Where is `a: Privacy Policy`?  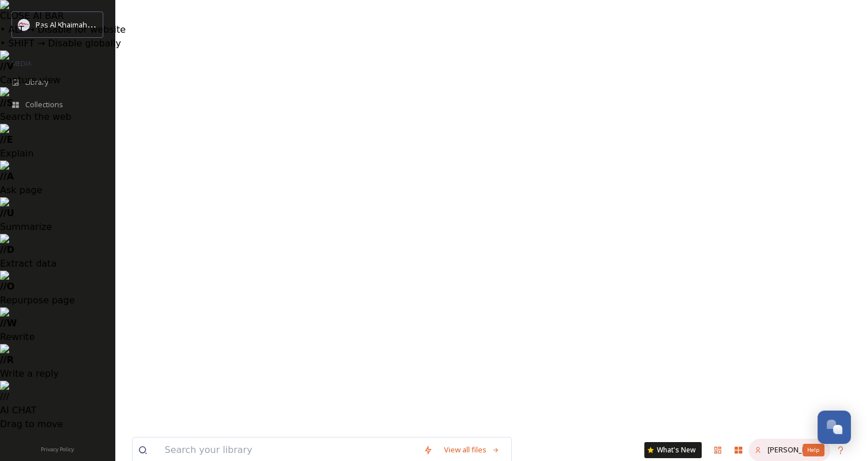 a: Privacy Policy is located at coordinates (57, 448).